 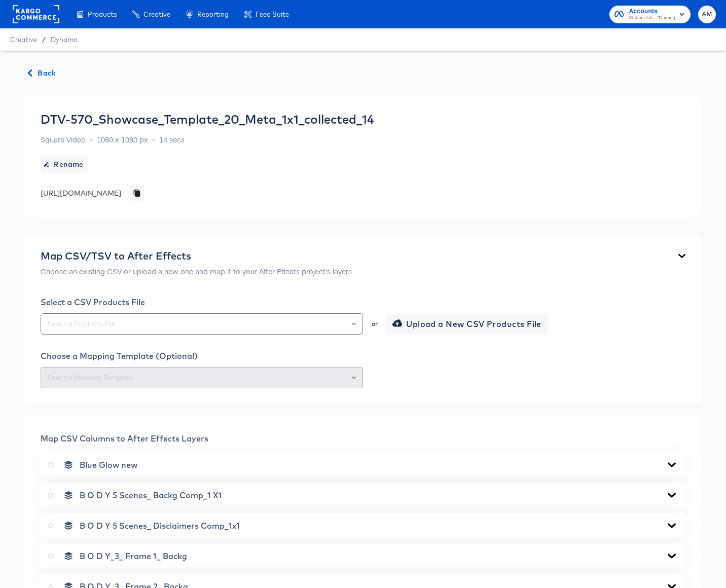 I want to click on input: Select a Products File, so click(x=202, y=324).